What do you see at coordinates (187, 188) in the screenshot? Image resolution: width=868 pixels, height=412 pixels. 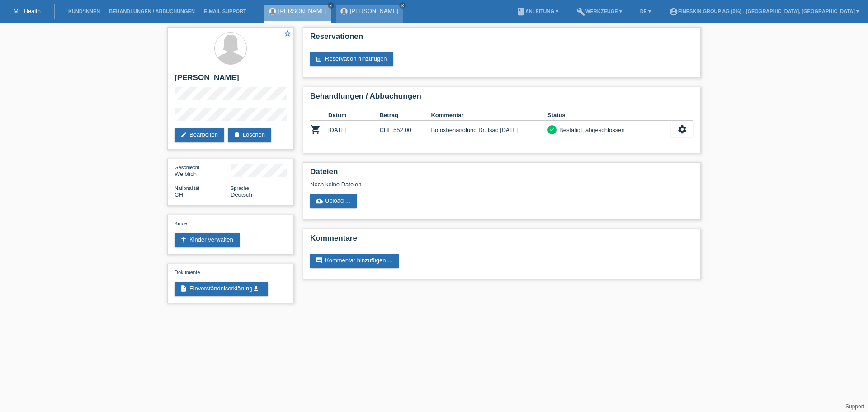 I see `span: Nationalität` at bounding box center [187, 188].